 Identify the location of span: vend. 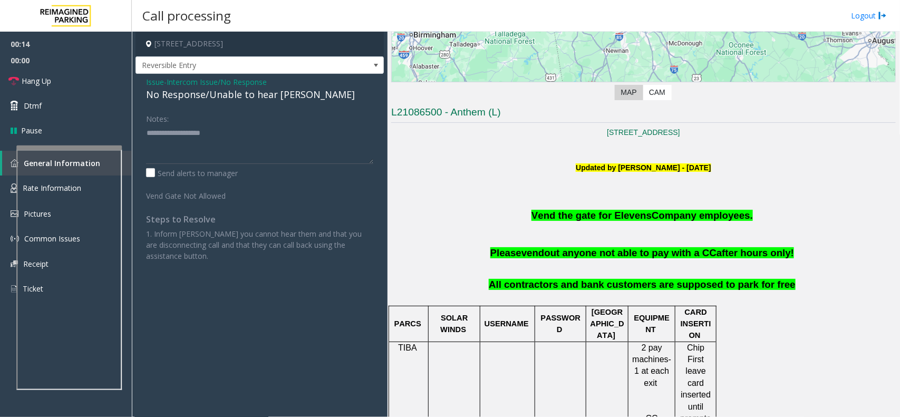
(533, 252).